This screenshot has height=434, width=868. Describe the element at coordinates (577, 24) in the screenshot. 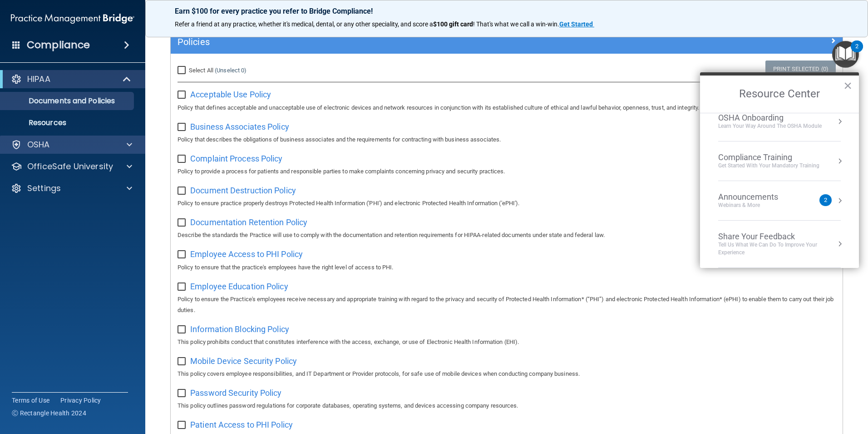

I see `strong: Get Started` at that location.